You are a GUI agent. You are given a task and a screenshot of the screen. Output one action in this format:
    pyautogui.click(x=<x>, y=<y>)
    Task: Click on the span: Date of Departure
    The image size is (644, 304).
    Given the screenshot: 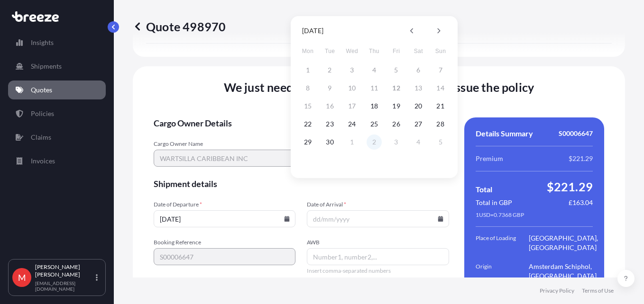 What is the action you would take?
    pyautogui.click(x=224, y=205)
    